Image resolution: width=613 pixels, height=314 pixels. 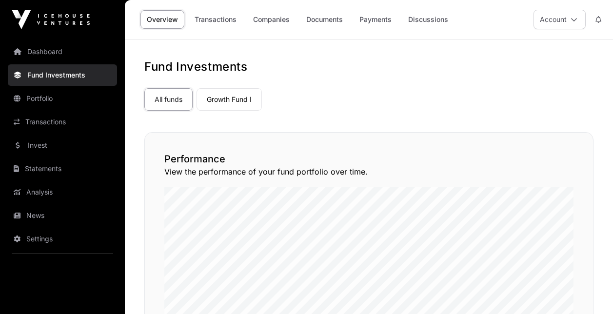 I want to click on a: News, so click(x=62, y=215).